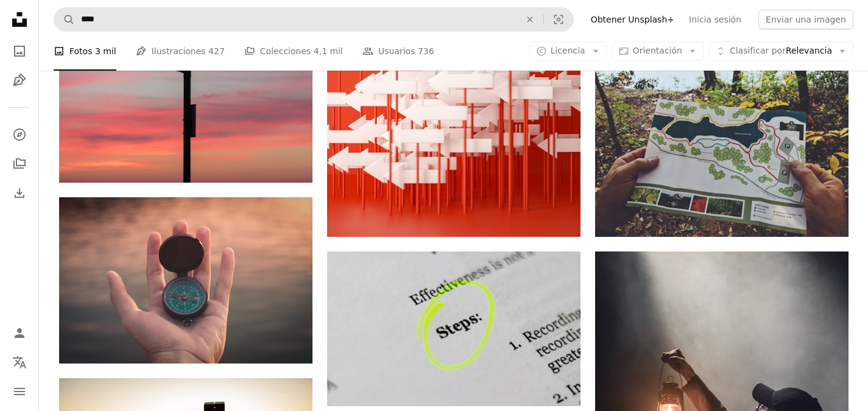  I want to click on span: Relevancia, so click(781, 51).